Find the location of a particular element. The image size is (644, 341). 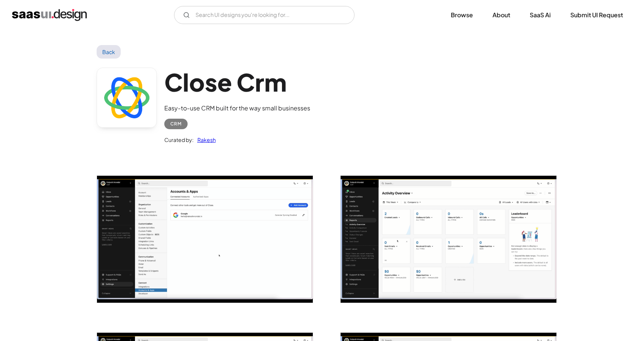

img: 667d3e72458bb01af5b69844_close%20crm%20acounts%20apps.png is located at coordinates (205, 239).